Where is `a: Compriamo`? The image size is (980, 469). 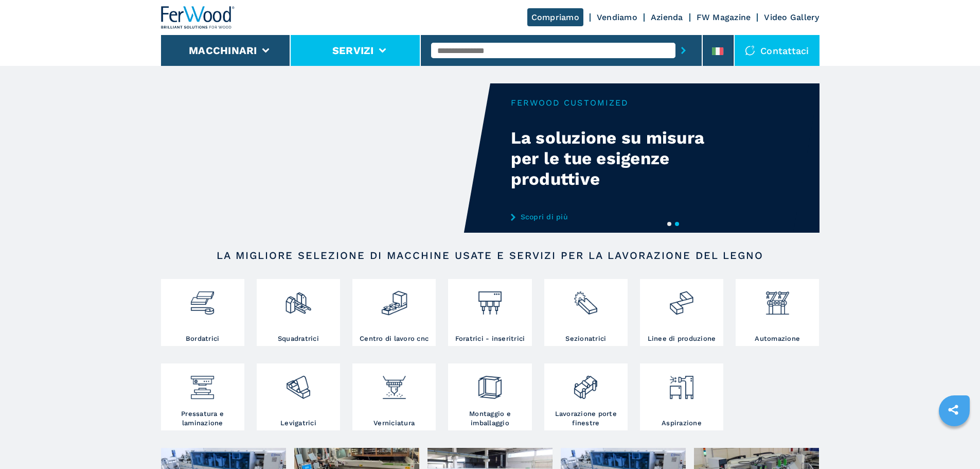 a: Compriamo is located at coordinates (555, 17).